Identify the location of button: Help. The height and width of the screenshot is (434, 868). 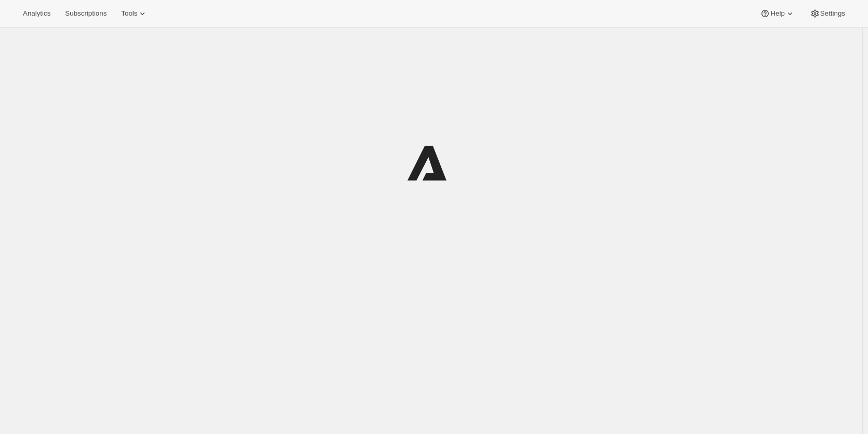
(777, 13).